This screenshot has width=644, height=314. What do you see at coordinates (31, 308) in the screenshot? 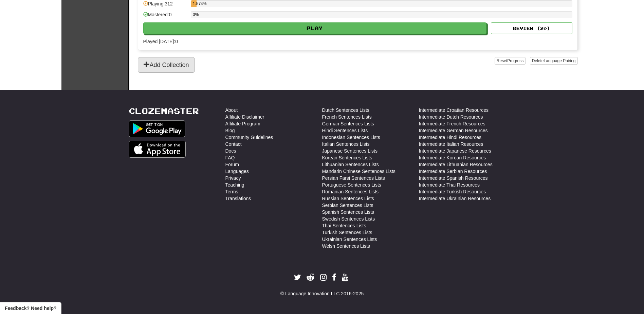
I see `span: Open feedback widget` at bounding box center [31, 308].